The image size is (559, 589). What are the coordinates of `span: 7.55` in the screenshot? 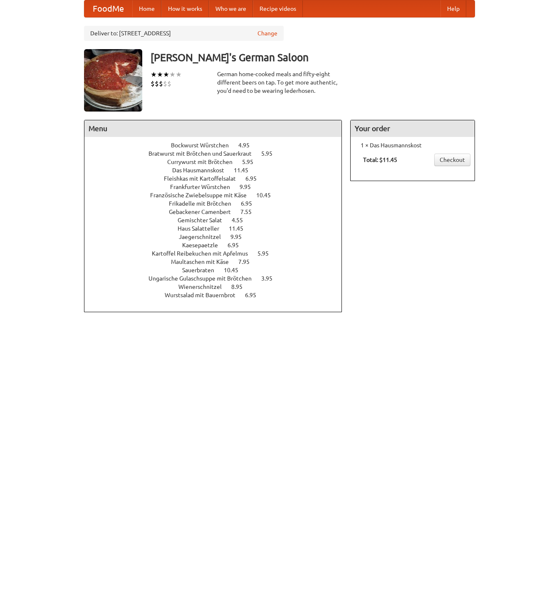 It's located at (250, 212).